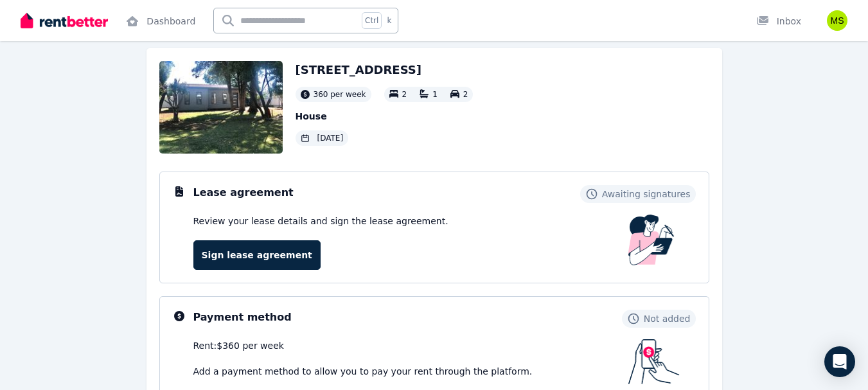 This screenshot has width=868, height=390. I want to click on p: Add a payment method to allow you to pay your rent through the platform., so click(410, 372).